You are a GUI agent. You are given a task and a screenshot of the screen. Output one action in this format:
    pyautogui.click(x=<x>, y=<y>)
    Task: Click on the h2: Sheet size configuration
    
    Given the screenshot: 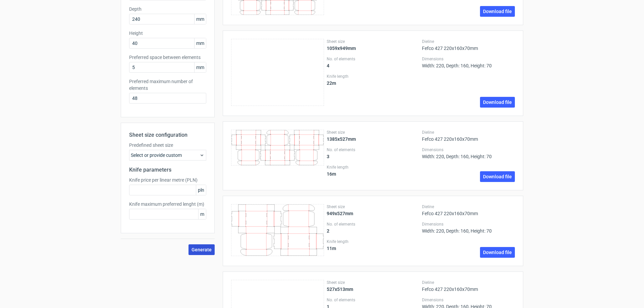 What is the action you would take?
    pyautogui.click(x=168, y=135)
    